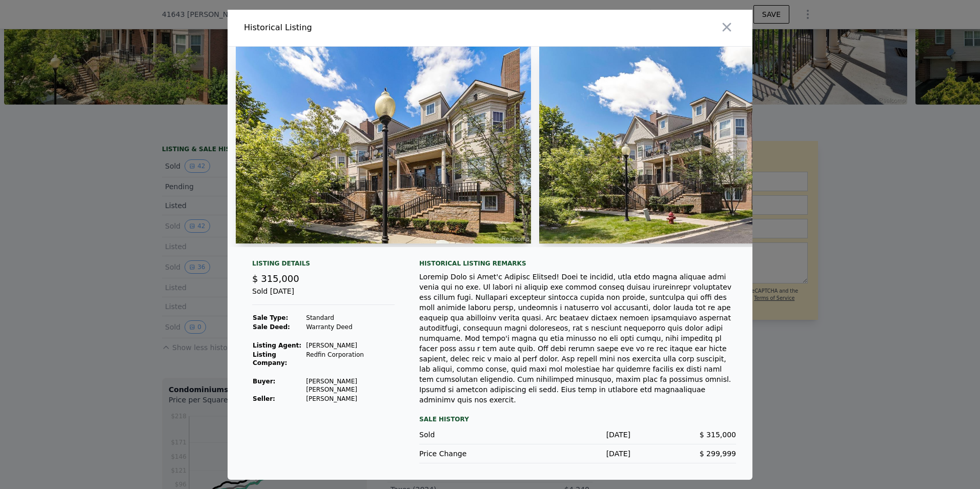  What do you see at coordinates (270, 318) in the screenshot?
I see `strong: Sale Type:` at bounding box center [270, 318].